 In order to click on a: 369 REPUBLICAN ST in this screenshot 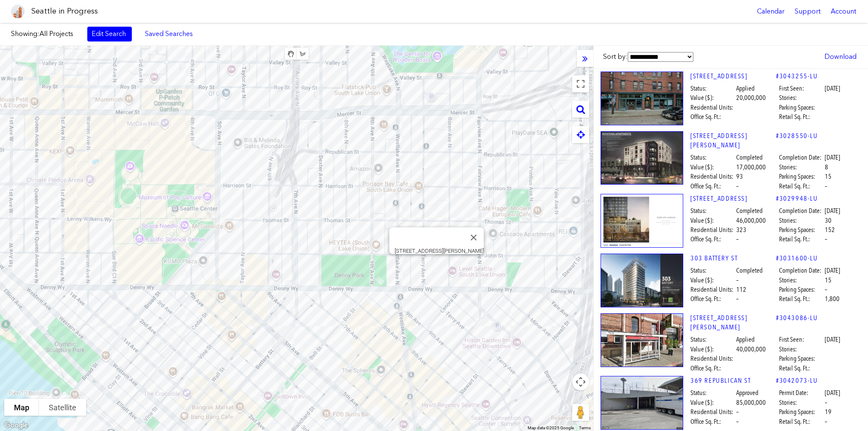, I will do `click(733, 381)`.